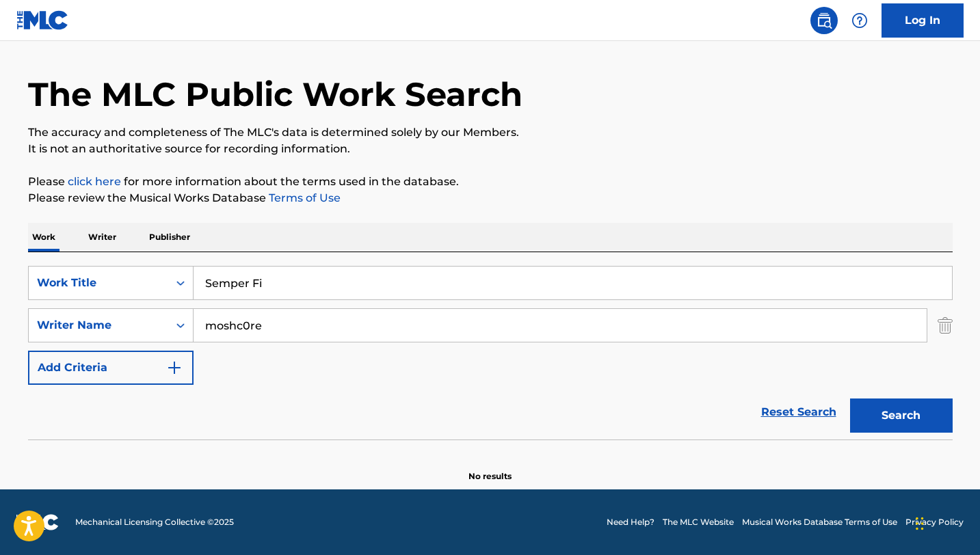 This screenshot has height=555, width=980. Describe the element at coordinates (946, 522) in the screenshot. I see `div: Chat Widget` at that location.